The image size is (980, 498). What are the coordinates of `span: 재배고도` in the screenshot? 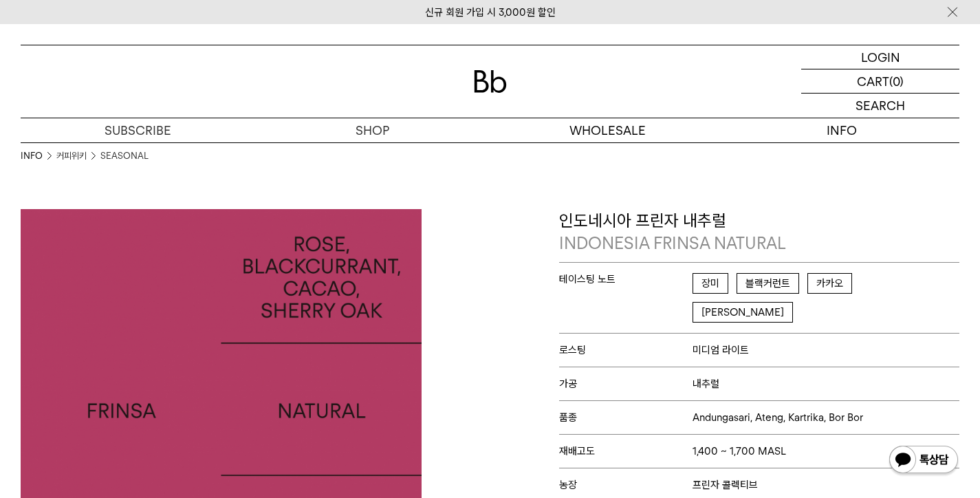 It's located at (626, 451).